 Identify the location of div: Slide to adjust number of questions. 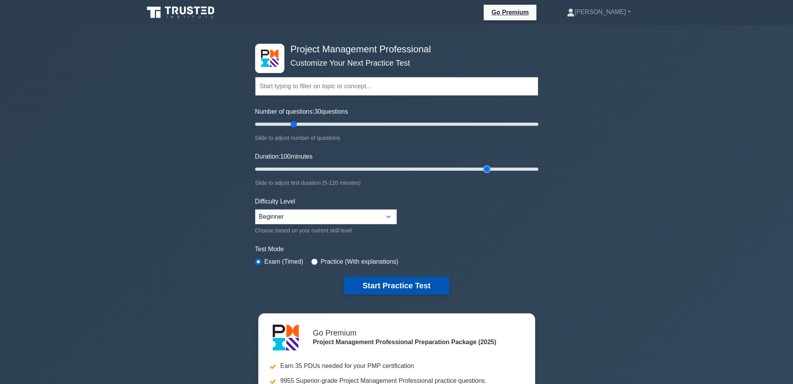
(397, 138).